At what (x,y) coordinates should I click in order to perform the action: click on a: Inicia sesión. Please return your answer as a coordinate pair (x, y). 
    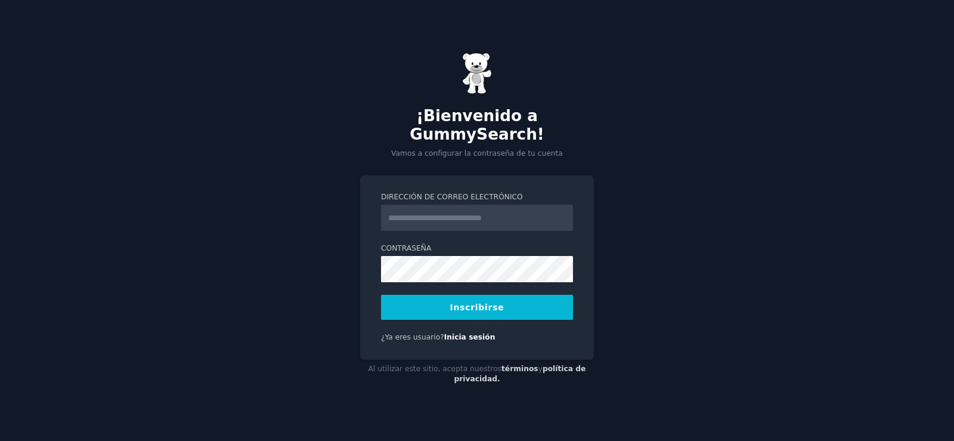
    Looking at the image, I should click on (470, 337).